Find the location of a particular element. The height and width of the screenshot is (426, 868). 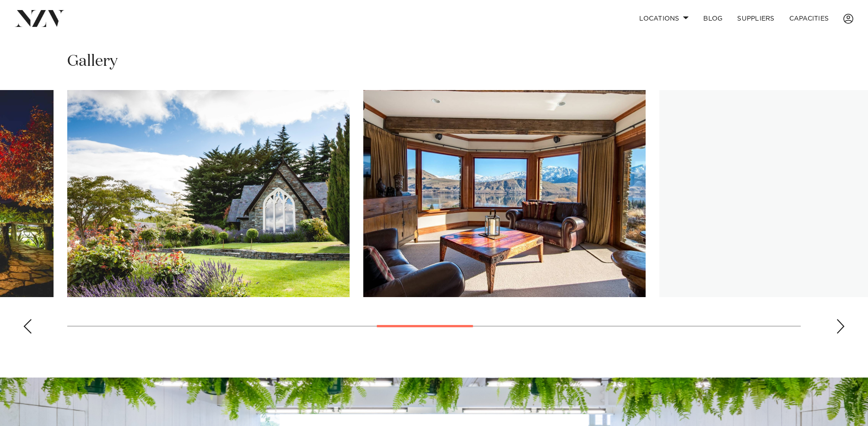

a: Locations is located at coordinates (664, 18).